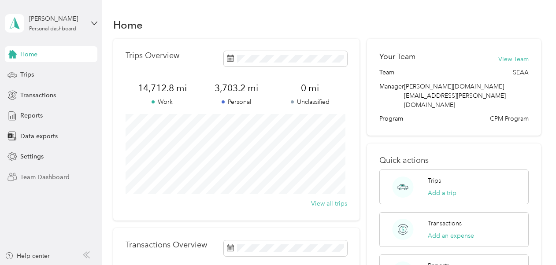 This screenshot has width=556, height=265. What do you see at coordinates (454, 160) in the screenshot?
I see `p: Quick actions` at bounding box center [454, 160].